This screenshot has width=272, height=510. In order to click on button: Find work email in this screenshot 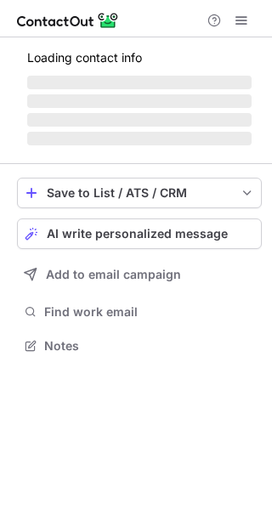, I will do `click(139, 312)`.